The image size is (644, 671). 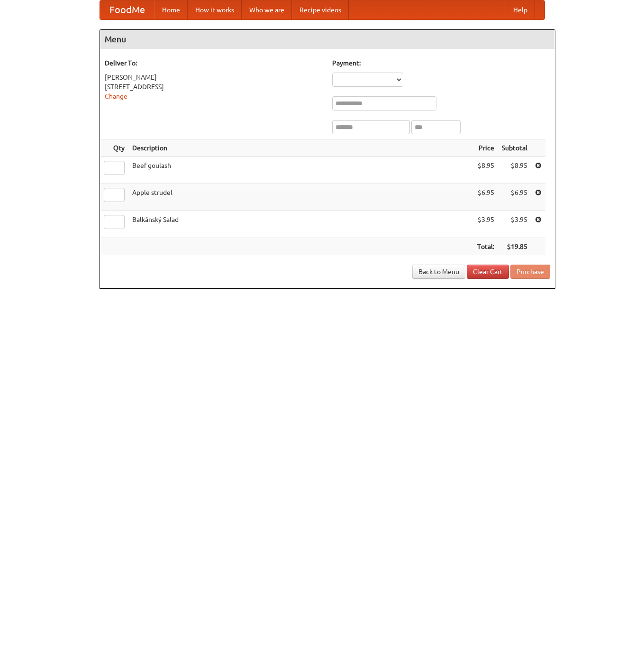 What do you see at coordinates (486, 247) in the screenshot?
I see `th: Total:` at bounding box center [486, 247].